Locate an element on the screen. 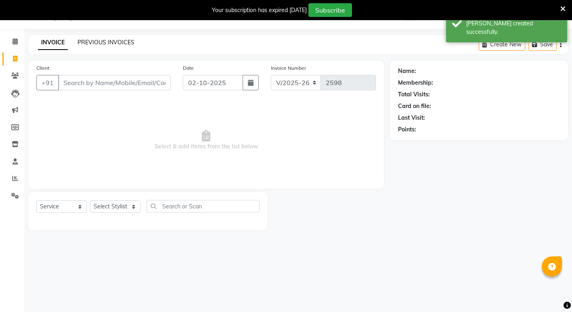 The width and height of the screenshot is (572, 312). label: Client is located at coordinates (43, 68).